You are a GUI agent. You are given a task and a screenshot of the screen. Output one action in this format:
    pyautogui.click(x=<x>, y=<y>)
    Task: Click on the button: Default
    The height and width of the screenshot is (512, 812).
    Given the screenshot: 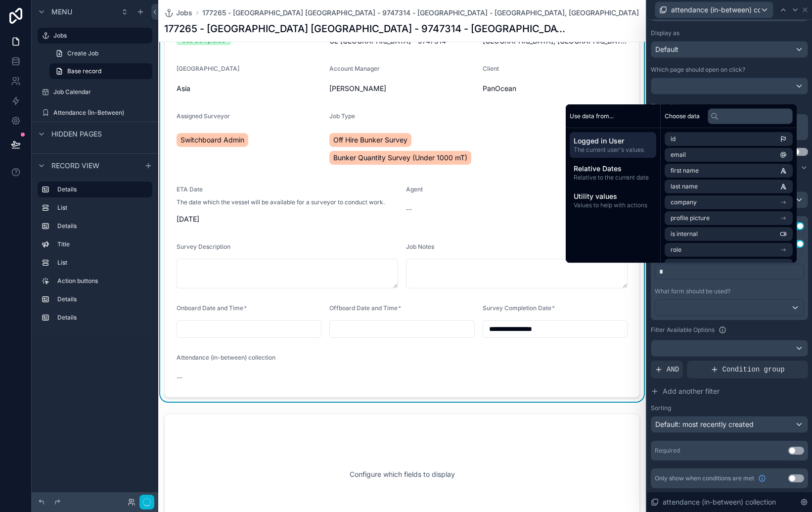 What is the action you would take?
    pyautogui.click(x=729, y=50)
    